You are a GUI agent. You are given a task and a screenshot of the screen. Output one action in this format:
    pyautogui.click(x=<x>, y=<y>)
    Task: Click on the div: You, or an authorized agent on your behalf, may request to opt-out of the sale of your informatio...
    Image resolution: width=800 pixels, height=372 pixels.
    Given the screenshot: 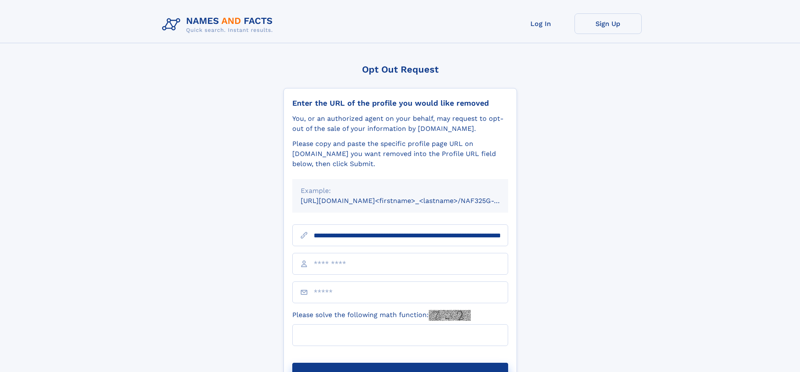 What is the action you would take?
    pyautogui.click(x=400, y=124)
    